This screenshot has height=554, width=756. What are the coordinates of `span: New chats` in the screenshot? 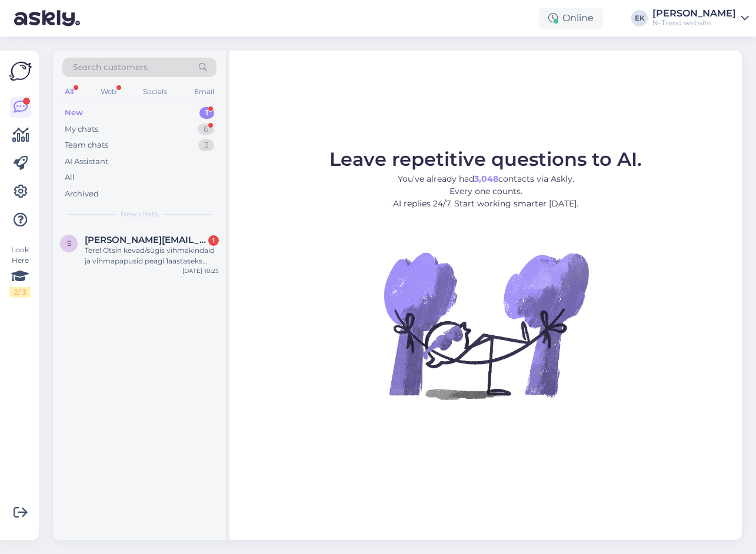 It's located at (139, 214).